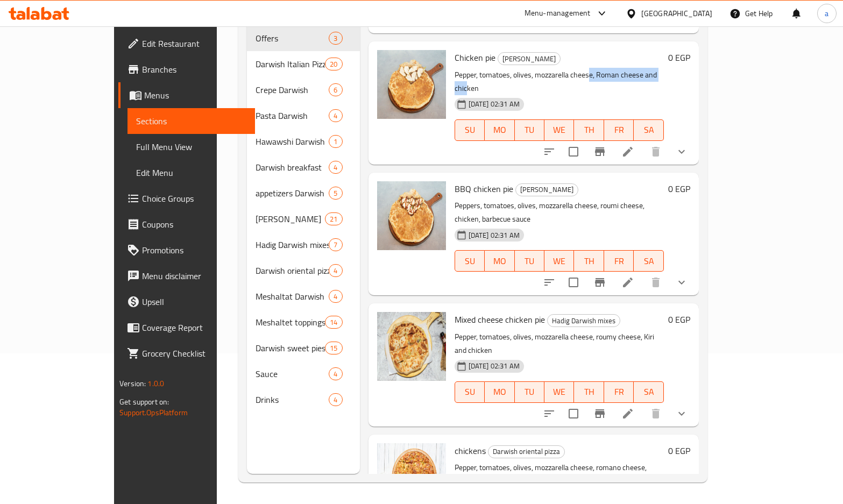 This screenshot has height=504, width=843. I want to click on span: 5, so click(335, 193).